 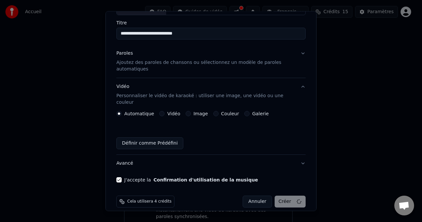 What do you see at coordinates (211, 133) in the screenshot?
I see `div: VidéoPersonnaliser le vidéo de karaoké : utiliser une image, une vidéo ou une couleur` at bounding box center [211, 133].